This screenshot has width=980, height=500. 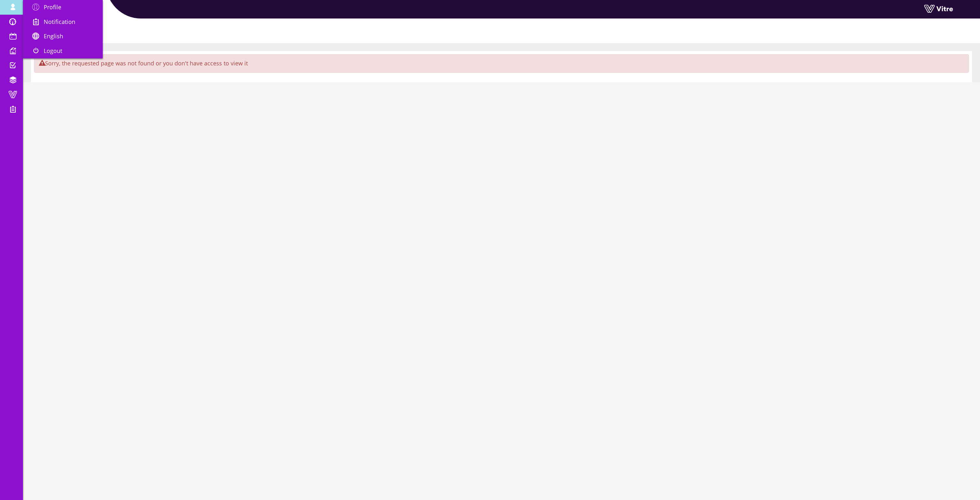 What do you see at coordinates (52, 7) in the screenshot?
I see `span: Profile` at bounding box center [52, 7].